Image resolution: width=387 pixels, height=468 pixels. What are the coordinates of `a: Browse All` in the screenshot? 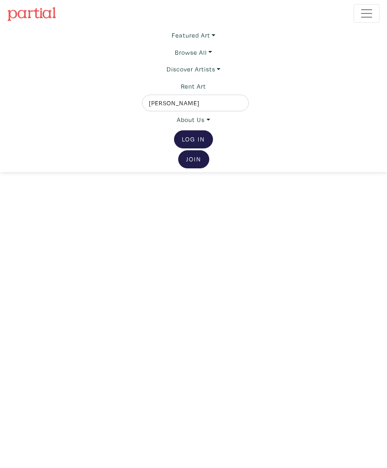 It's located at (194, 52).